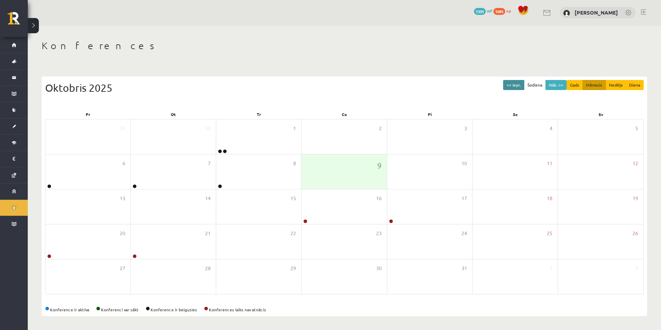  I want to click on span: xp, so click(508, 11).